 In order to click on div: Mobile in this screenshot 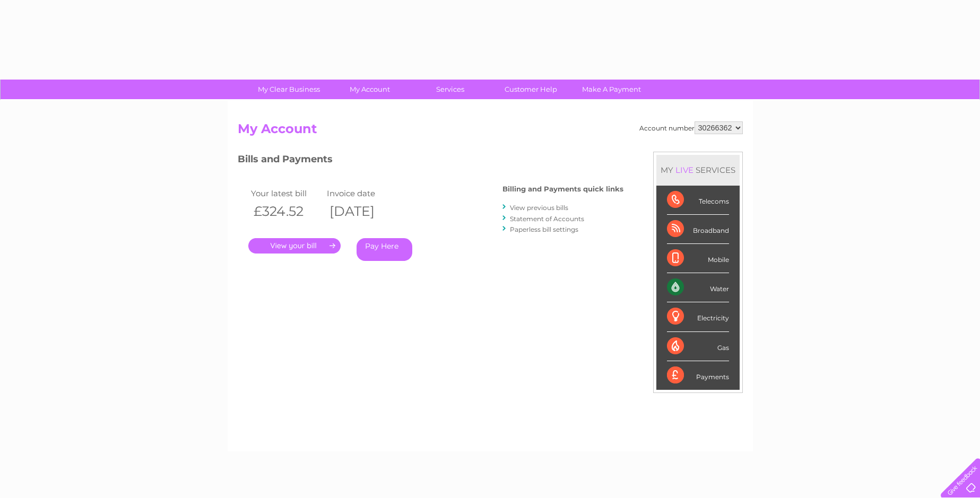, I will do `click(698, 258)`.